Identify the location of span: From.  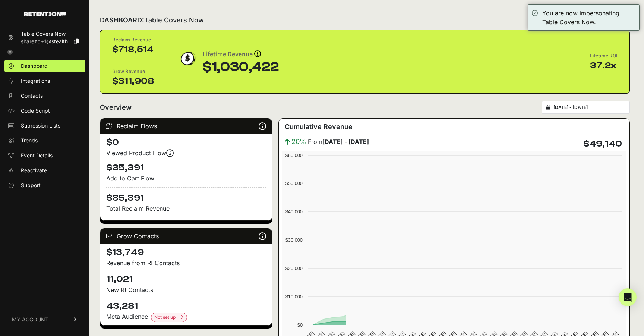
(338, 142).